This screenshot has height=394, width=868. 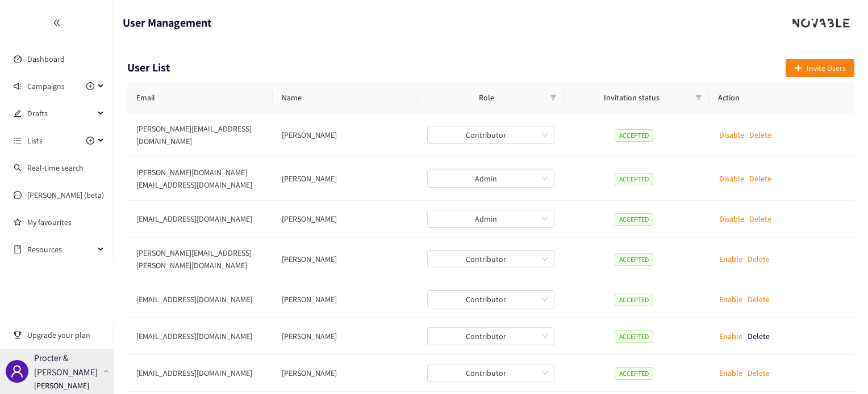 What do you see at coordinates (55, 168) in the screenshot?
I see `a: Real-time search` at bounding box center [55, 168].